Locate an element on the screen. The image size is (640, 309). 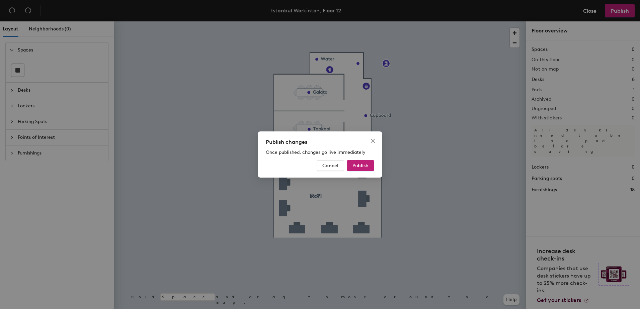
span: Close is located at coordinates (373, 141).